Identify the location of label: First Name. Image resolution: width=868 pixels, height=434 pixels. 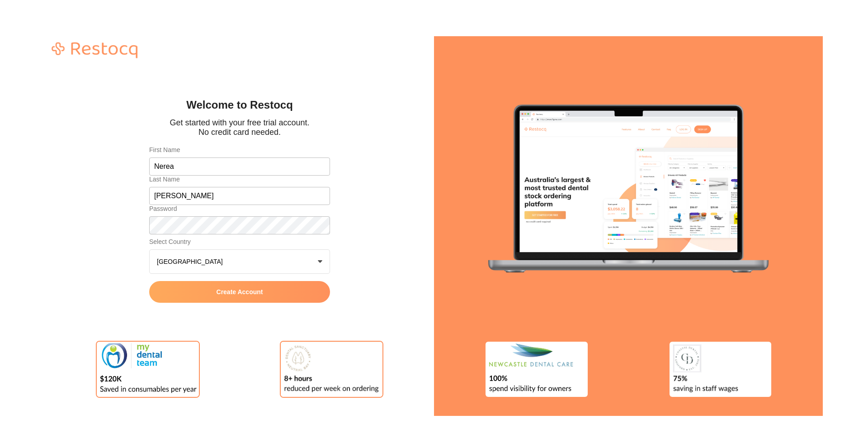
(239, 150).